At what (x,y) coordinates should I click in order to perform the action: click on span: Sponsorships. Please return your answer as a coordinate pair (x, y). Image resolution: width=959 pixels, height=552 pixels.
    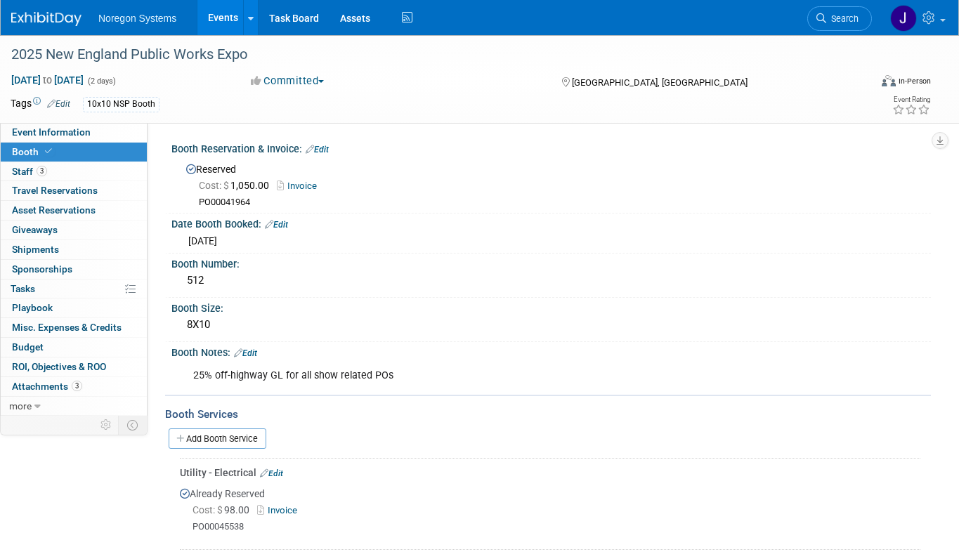
    Looking at the image, I should click on (42, 269).